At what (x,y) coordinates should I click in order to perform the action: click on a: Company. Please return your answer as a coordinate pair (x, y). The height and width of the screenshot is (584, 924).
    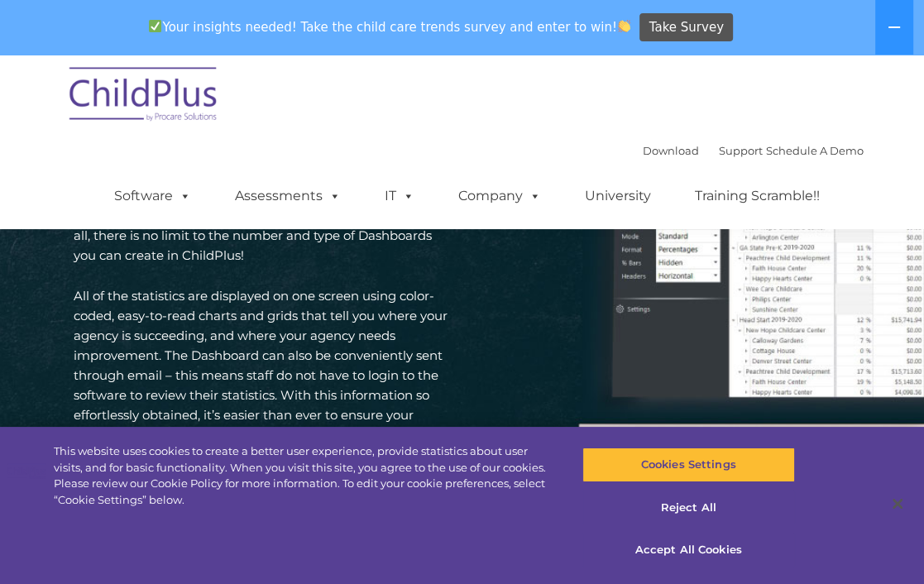
    Looking at the image, I should click on (499, 196).